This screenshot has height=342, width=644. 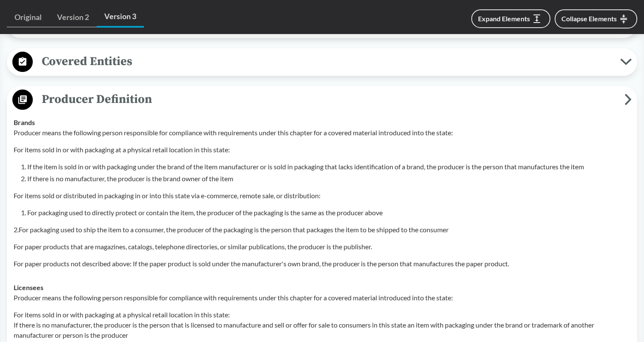 I want to click on strong: Brands, so click(x=24, y=122).